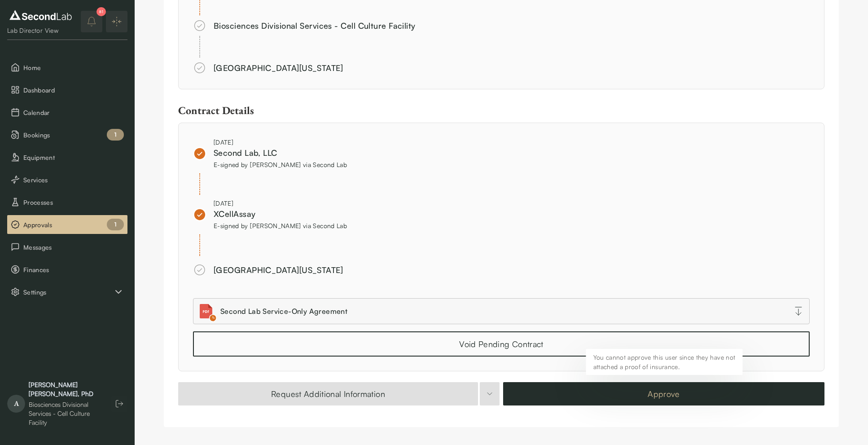 This screenshot has height=445, width=868. Describe the element at coordinates (664, 394) in the screenshot. I see `button: Approve` at that location.